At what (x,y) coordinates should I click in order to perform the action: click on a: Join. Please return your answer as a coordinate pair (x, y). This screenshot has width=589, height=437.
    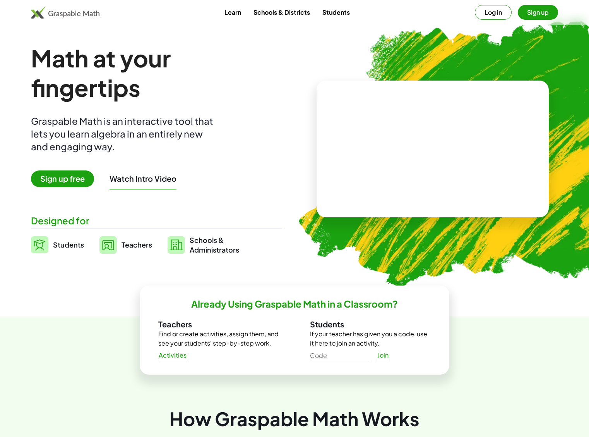
    Looking at the image, I should click on (383, 355).